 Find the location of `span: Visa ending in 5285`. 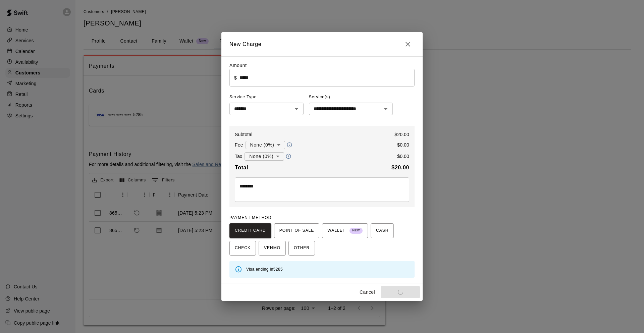

span: Visa ending in 5285 is located at coordinates (264, 269).